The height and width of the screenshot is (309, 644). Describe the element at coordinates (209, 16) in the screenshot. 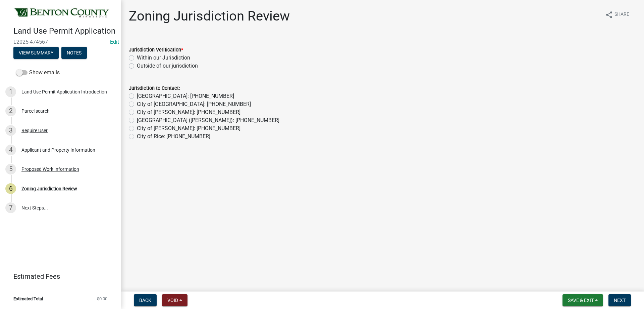

I see `h1: Zoning Jurisdiction Review` at that location.